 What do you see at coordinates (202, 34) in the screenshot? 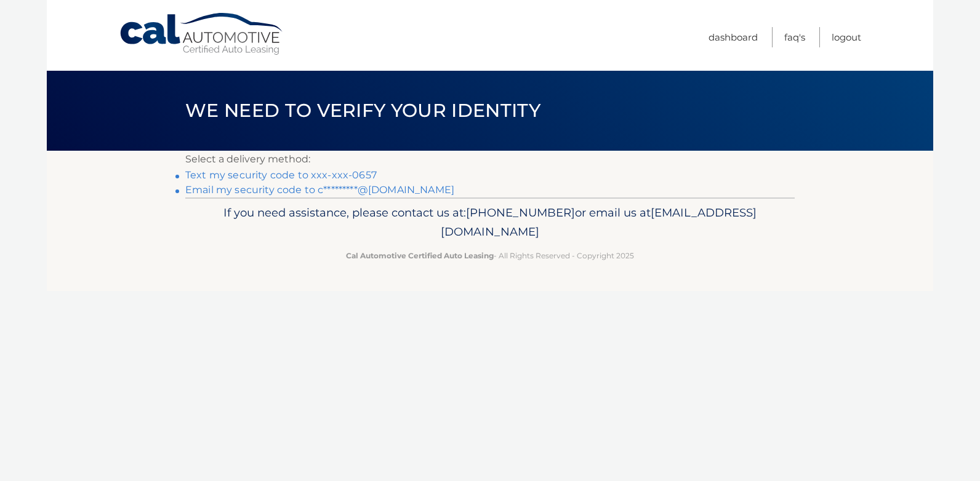
I see `a: Cal Automotive` at bounding box center [202, 34].